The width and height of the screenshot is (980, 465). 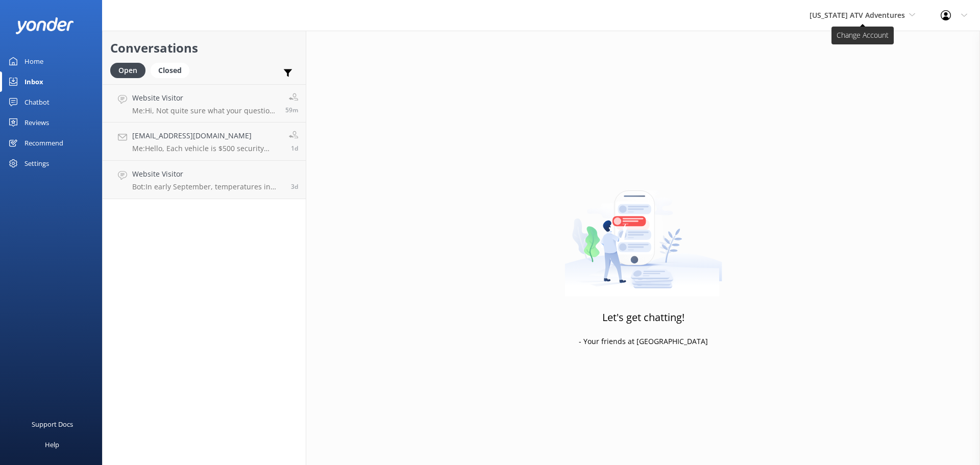 What do you see at coordinates (128, 70) in the screenshot?
I see `div: Open` at bounding box center [128, 70].